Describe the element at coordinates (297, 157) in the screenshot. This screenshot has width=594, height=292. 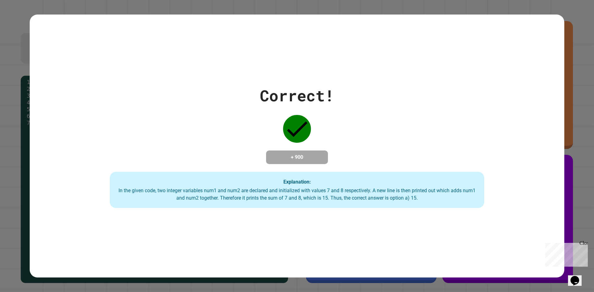
I see `h4: + 900` at that location.